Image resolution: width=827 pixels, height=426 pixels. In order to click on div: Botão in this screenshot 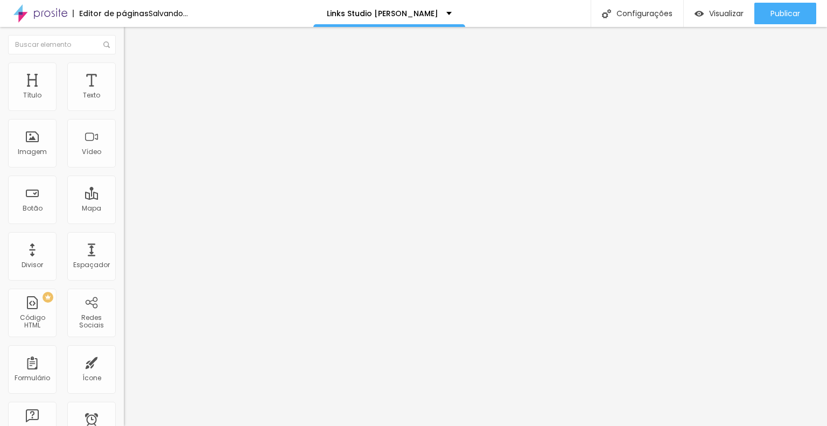, I will do `click(32, 208)`.